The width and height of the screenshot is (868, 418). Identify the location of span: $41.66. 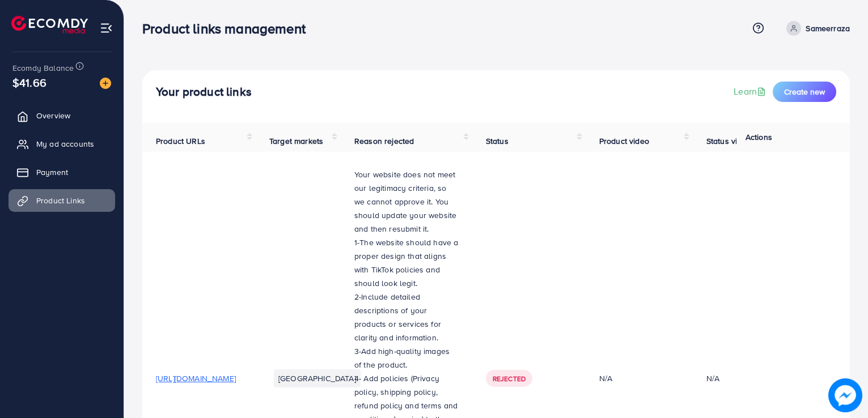
(29, 82).